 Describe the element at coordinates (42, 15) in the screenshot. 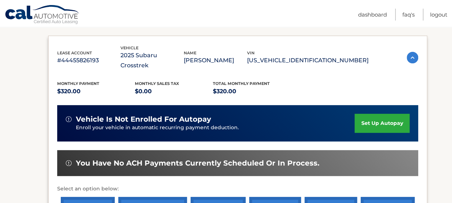

I see `a: Cal Automotive` at that location.